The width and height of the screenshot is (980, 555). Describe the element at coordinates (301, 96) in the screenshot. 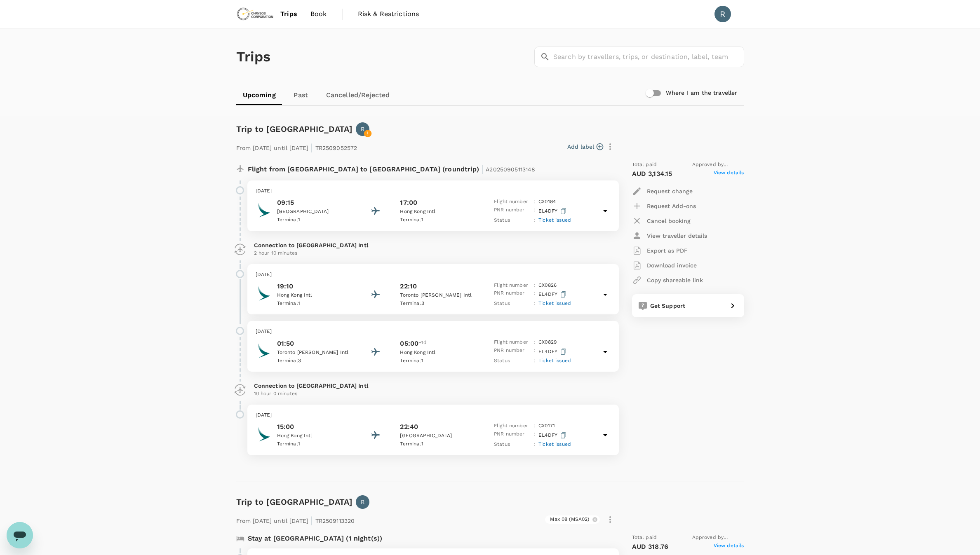

I see `a: Past` at that location.